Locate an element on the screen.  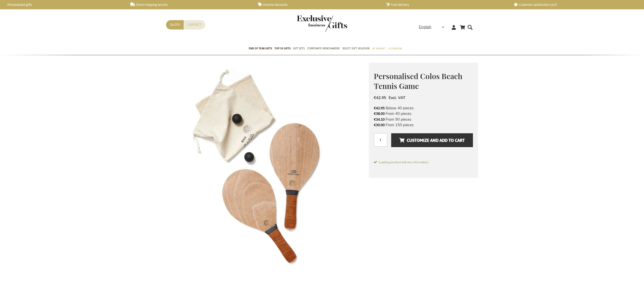
span: End of year gifts is located at coordinates (261, 48).